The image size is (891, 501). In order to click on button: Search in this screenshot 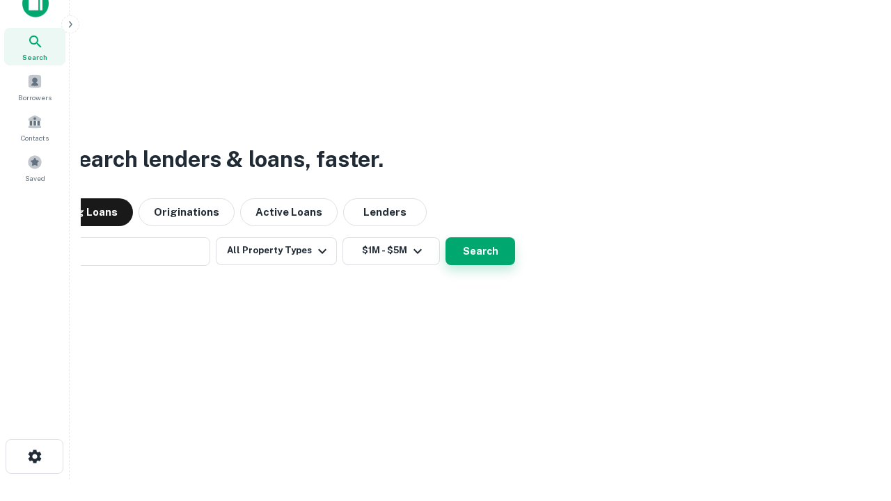, I will do `click(480, 251)`.